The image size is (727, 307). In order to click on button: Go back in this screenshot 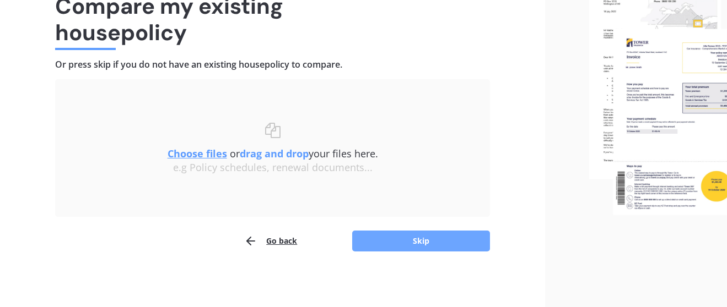, I will do `click(271, 241)`.